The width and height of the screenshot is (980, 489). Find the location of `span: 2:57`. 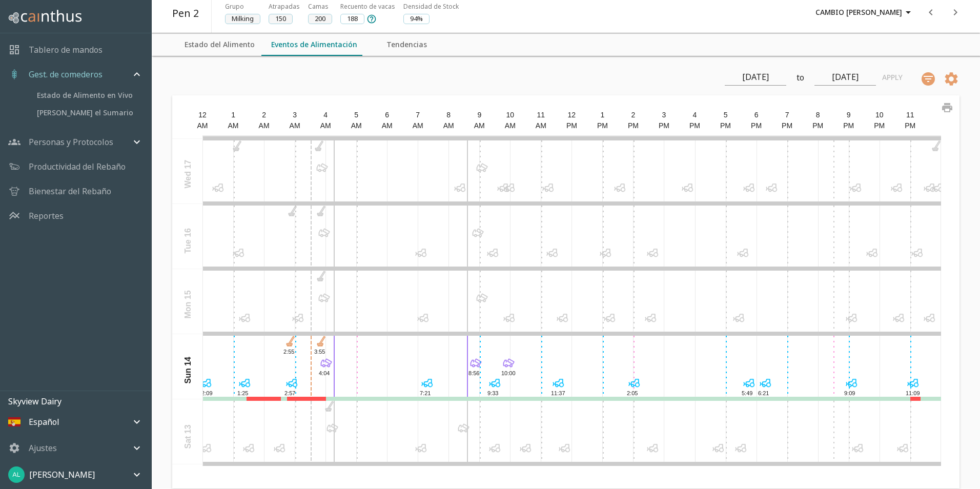

span: 2:57 is located at coordinates (289, 393).